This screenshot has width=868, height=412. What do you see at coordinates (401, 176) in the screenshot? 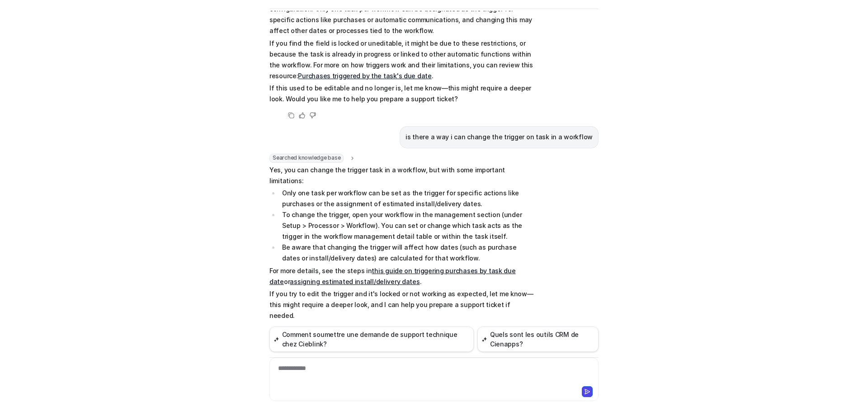
I see `p: Yes, you can change the trigger task in a workflow, but with some important limitations:` at bounding box center [401, 176].